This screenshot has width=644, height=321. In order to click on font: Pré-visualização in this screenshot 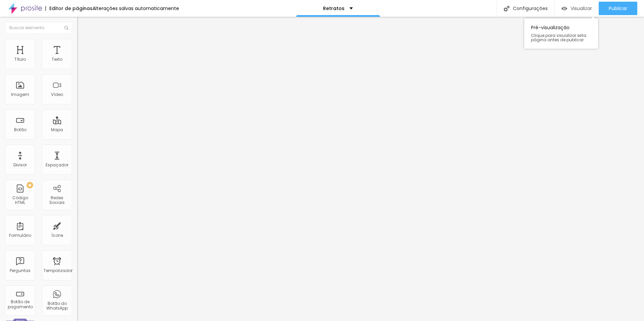, I will do `click(550, 27)`.